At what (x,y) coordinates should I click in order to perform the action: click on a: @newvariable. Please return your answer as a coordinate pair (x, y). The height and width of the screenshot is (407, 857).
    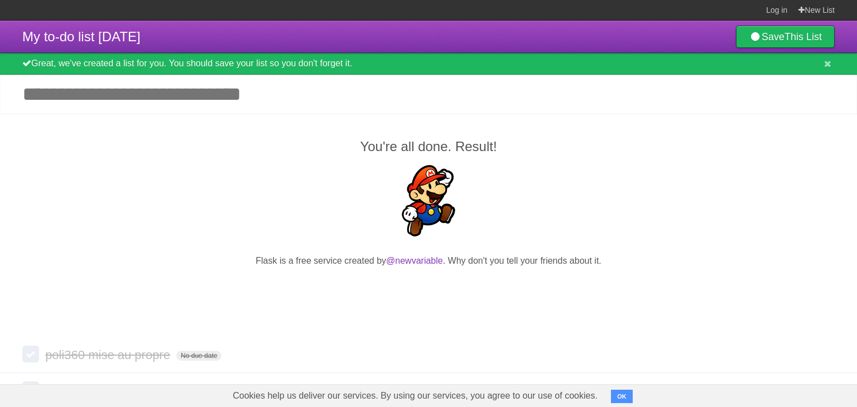
    Looking at the image, I should click on (415, 261).